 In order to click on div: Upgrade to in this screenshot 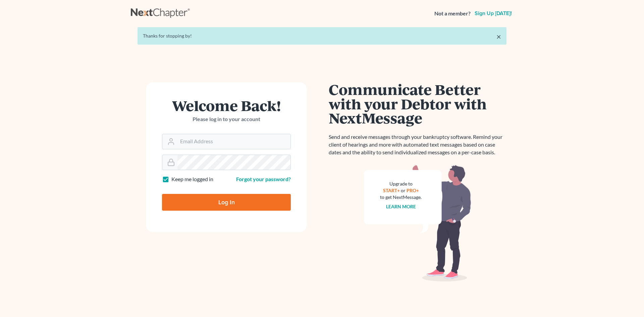, I will do `click(401, 184)`.